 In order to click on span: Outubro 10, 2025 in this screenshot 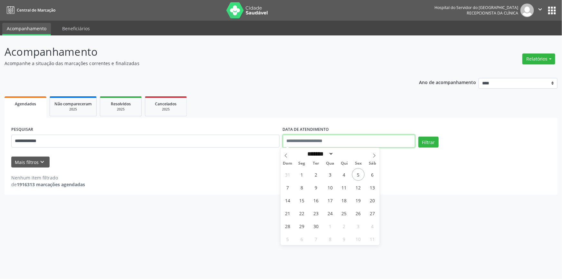, I will do `click(358, 239)`.